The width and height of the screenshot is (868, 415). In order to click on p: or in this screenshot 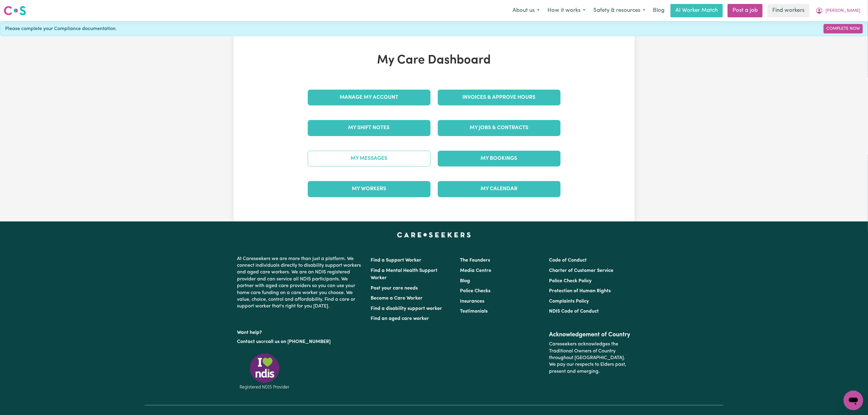, I will do `click(300, 342)`.